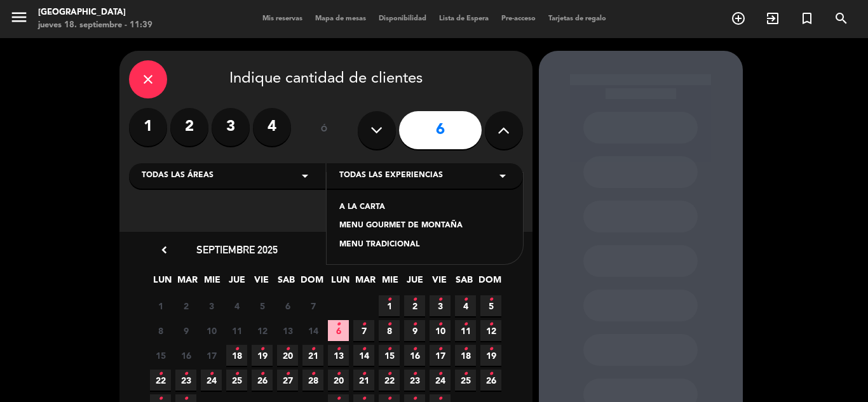 This screenshot has width=868, height=402. I want to click on span: 2, so click(414, 305).